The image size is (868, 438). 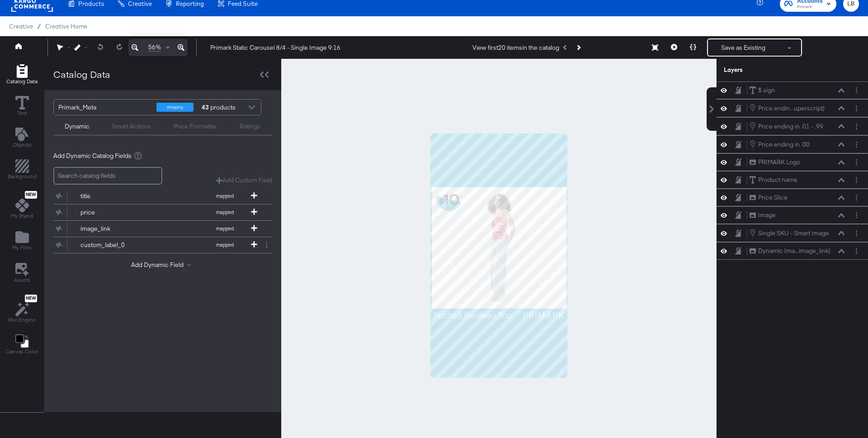 I want to click on div: Price ending in .01 - .99, so click(x=791, y=126).